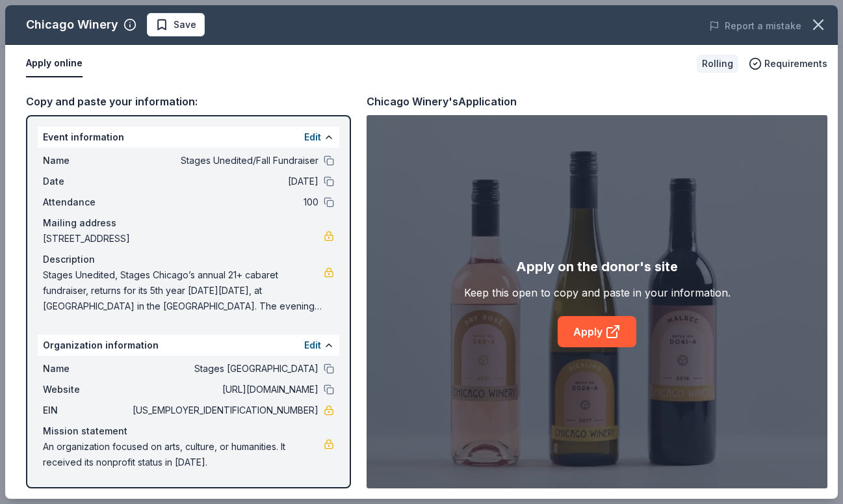 The image size is (843, 504). What do you see at coordinates (185, 24) in the screenshot?
I see `span: Save` at bounding box center [185, 24].